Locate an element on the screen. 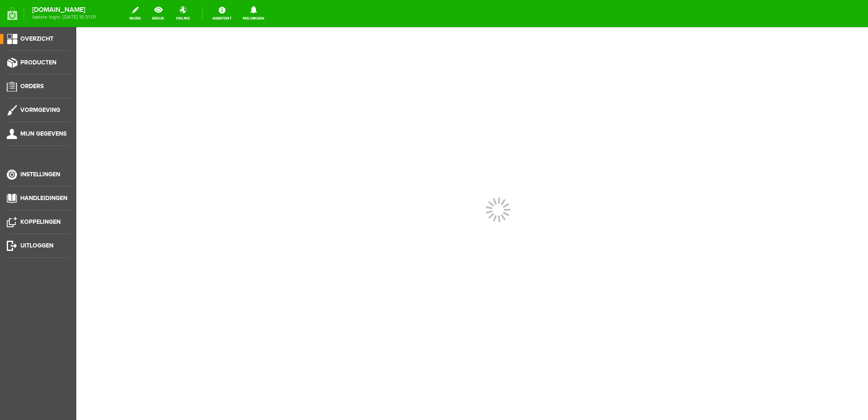 This screenshot has height=420, width=868. a: Meldingen is located at coordinates (253, 14).